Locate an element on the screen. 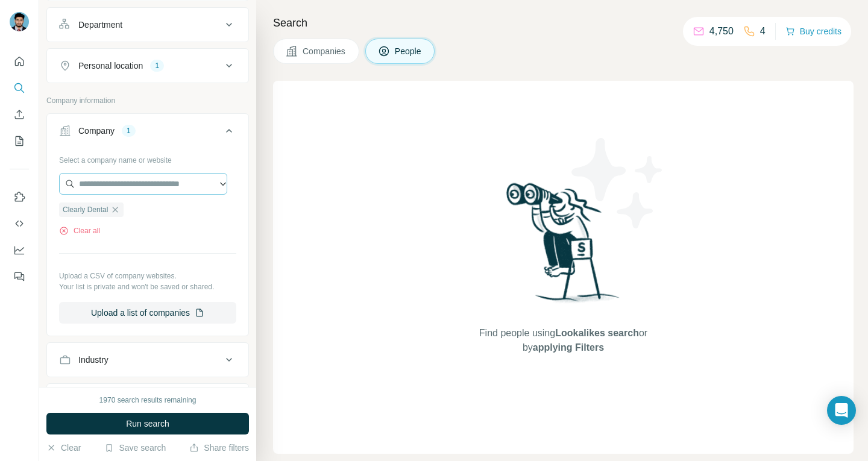 The width and height of the screenshot is (868, 461). button: Company1 is located at coordinates (148, 133).